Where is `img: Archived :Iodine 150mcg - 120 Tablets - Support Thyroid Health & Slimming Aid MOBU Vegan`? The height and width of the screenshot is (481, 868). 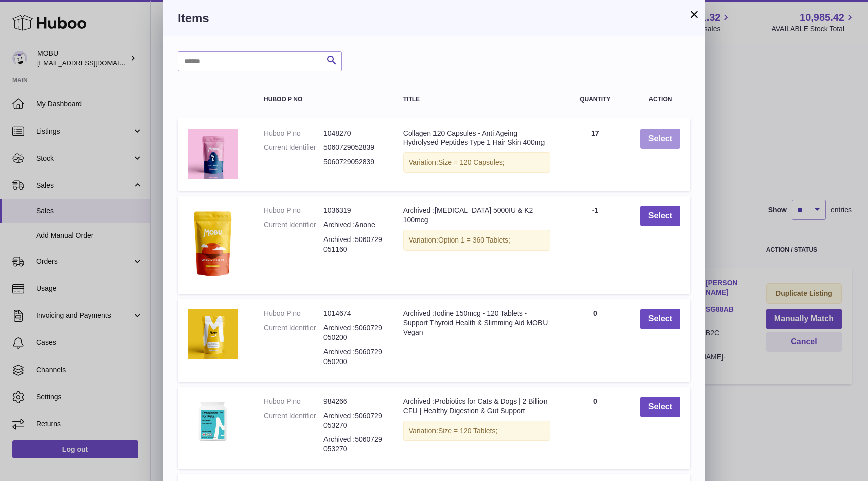 img: Archived :Iodine 150mcg - 120 Tablets - Support Thyroid Health & Slimming Aid MOBU Vegan is located at coordinates (213, 334).